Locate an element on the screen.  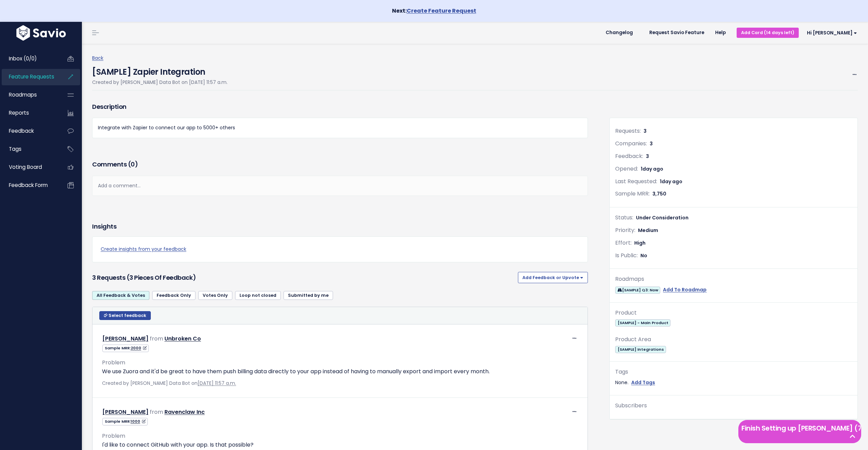
a: Feature Requests is located at coordinates (29, 77).